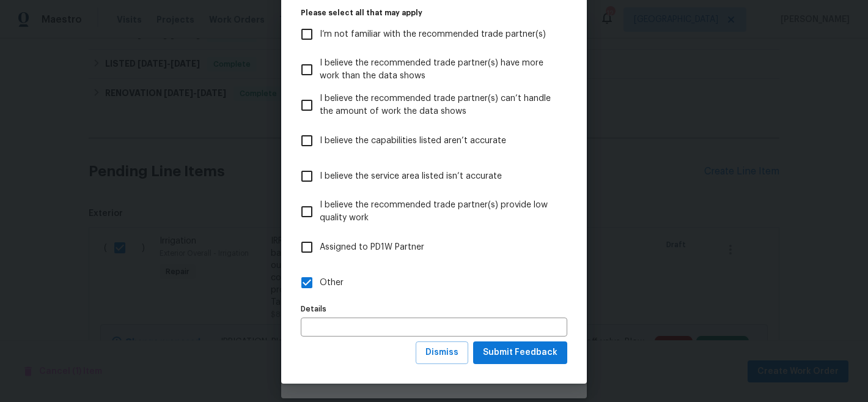 This screenshot has width=868, height=402. Describe the element at coordinates (434, 309) in the screenshot. I see `label: Details` at that location.